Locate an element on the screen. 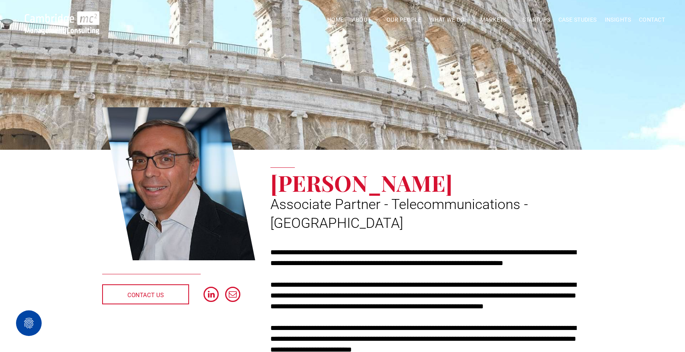 The width and height of the screenshot is (685, 352). a: INSIGHTS is located at coordinates (617, 20).